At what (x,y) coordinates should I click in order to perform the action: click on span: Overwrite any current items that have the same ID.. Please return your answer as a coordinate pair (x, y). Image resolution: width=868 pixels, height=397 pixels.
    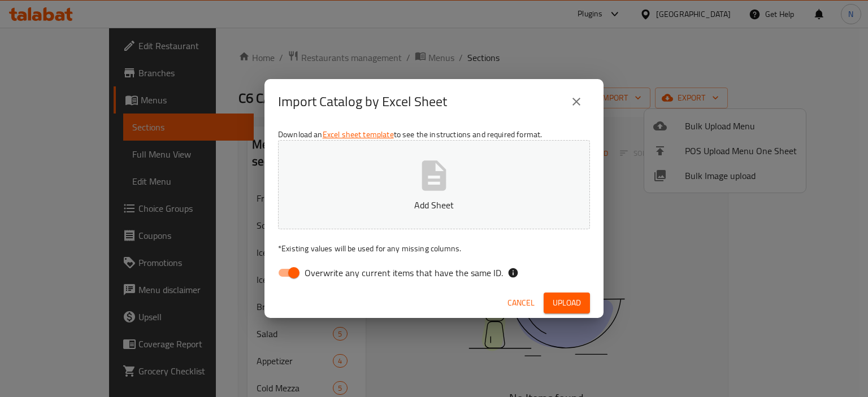
    Looking at the image, I should click on (404, 273).